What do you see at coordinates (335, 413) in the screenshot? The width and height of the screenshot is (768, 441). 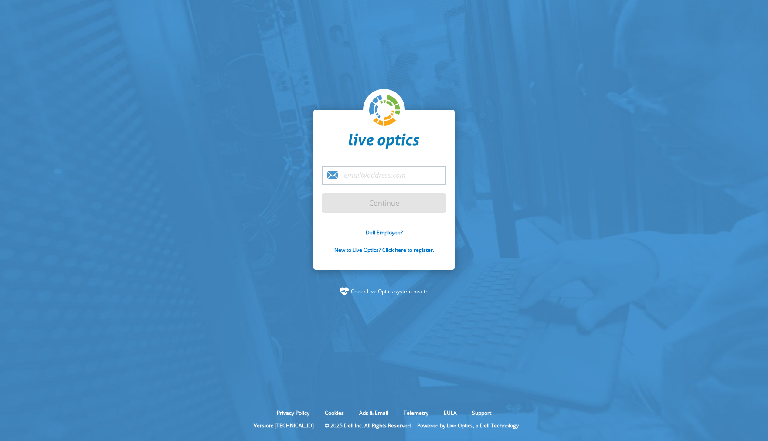 I see `a: Cookies` at bounding box center [335, 413].